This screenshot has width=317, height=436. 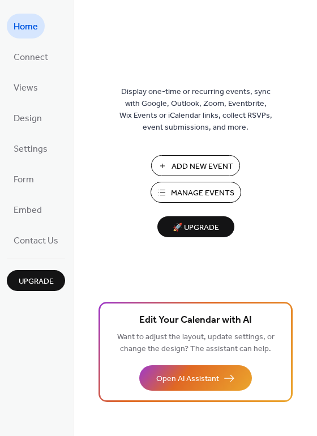 I want to click on a: Embed, so click(x=28, y=209).